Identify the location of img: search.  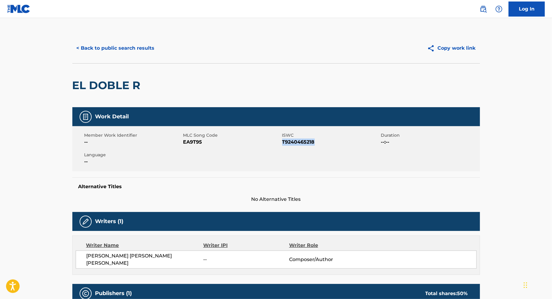
(483, 9).